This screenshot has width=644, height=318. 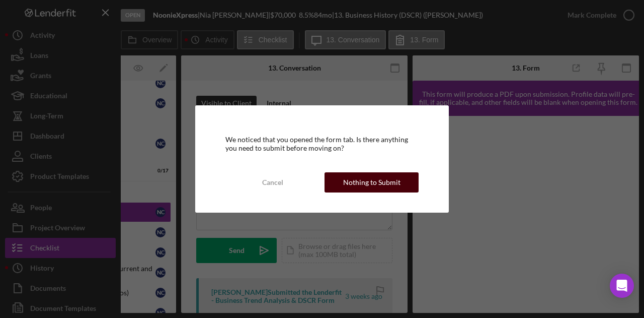 What do you see at coordinates (322, 143) in the screenshot?
I see `div: We noticed that you opened the form tab. Is there anything you need to submit before moving on?` at bounding box center [322, 143].